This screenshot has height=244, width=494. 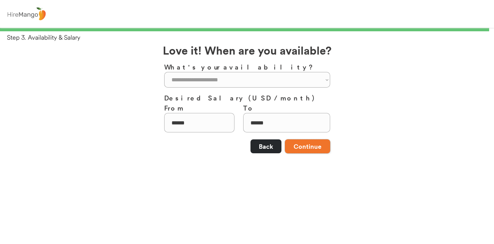 What do you see at coordinates (266, 147) in the screenshot?
I see `button: Back` at bounding box center [266, 147].